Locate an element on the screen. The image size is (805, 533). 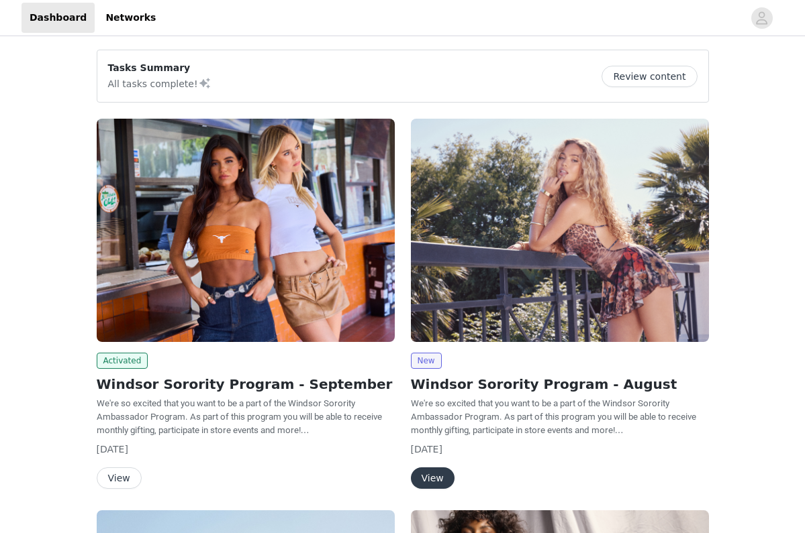
h2: Windsor Sorority Program - September is located at coordinates (246, 385).